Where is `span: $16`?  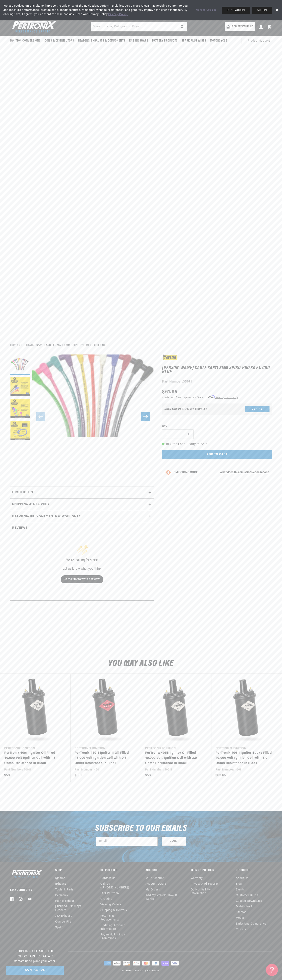 span: $16 is located at coordinates (200, 398).